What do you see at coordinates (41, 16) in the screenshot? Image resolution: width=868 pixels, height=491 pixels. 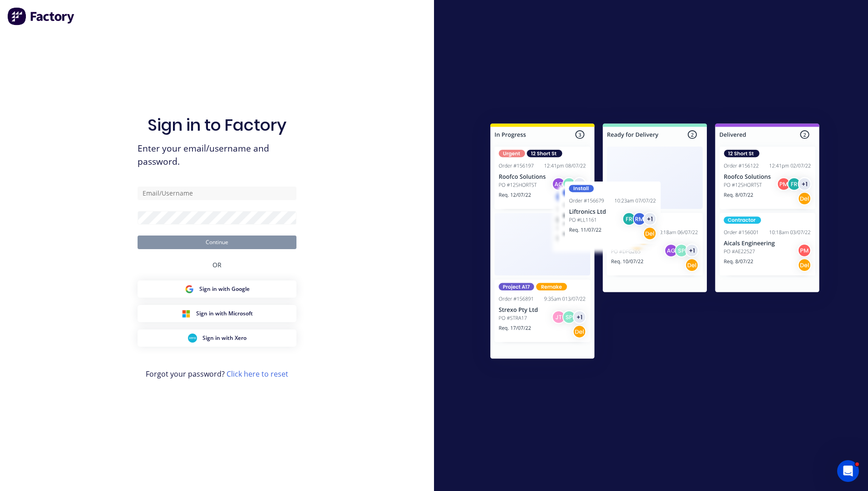 I see `img: Factory` at bounding box center [41, 16].